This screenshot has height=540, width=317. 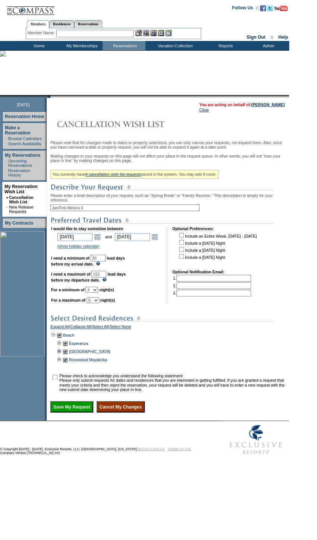 I want to click on a: Clear, so click(x=204, y=110).